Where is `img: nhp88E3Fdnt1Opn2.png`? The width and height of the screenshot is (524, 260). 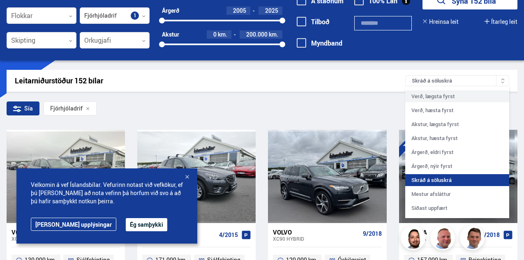
img: nhp88E3Fdnt1Opn2.png is located at coordinates (414, 239).